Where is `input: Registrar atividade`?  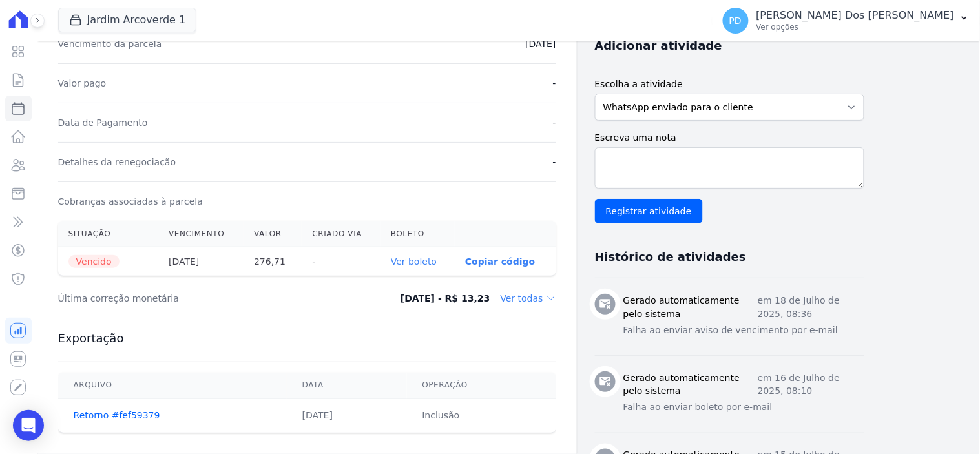 input: Registrar atividade is located at coordinates (648, 211).